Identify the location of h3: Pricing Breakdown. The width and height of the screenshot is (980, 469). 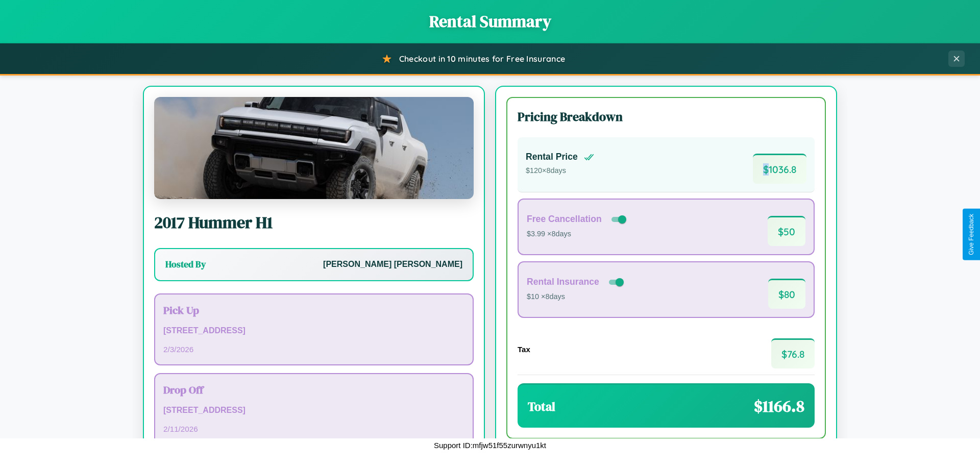
(666, 116).